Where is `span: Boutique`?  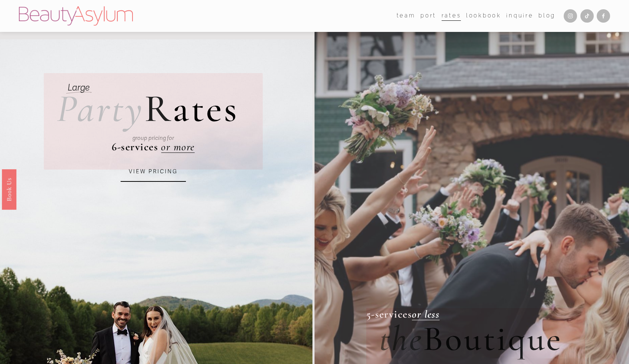 span: Boutique is located at coordinates (493, 339).